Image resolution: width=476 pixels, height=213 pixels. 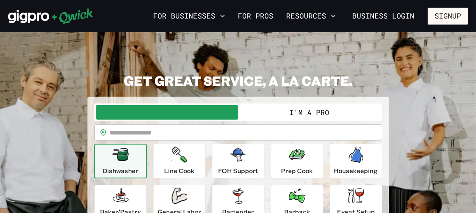 I want to click on button: Housekeeping, so click(x=356, y=161).